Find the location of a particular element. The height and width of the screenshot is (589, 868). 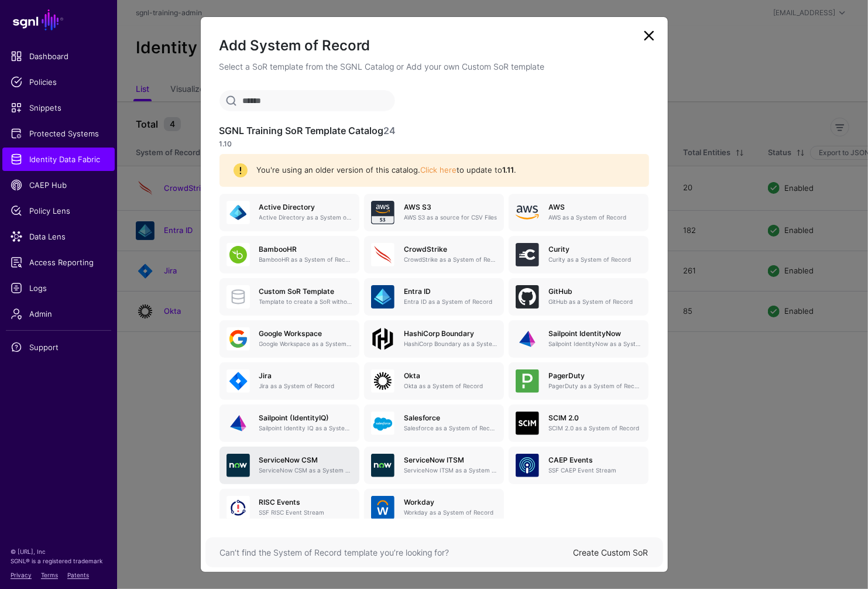

h5: BambooHR is located at coordinates (305, 249).